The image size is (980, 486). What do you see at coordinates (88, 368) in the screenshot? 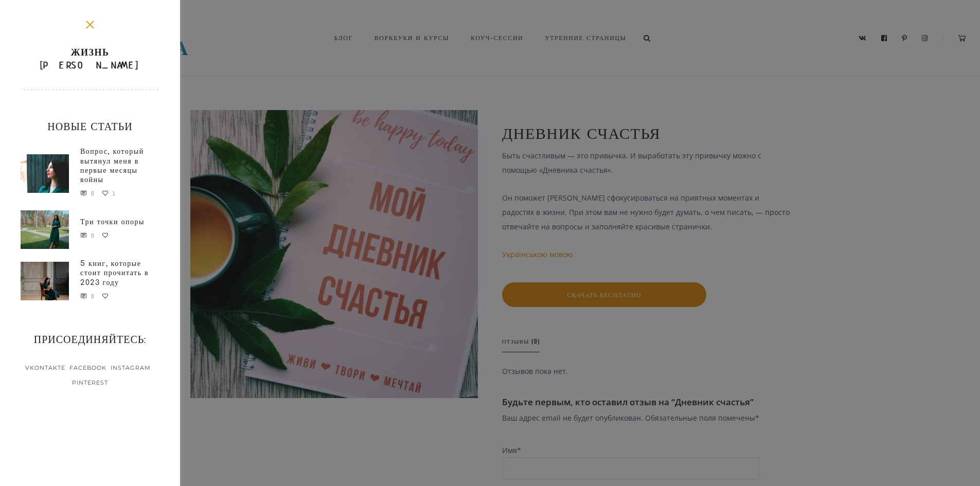
I see `a: Facebook` at bounding box center [88, 368].